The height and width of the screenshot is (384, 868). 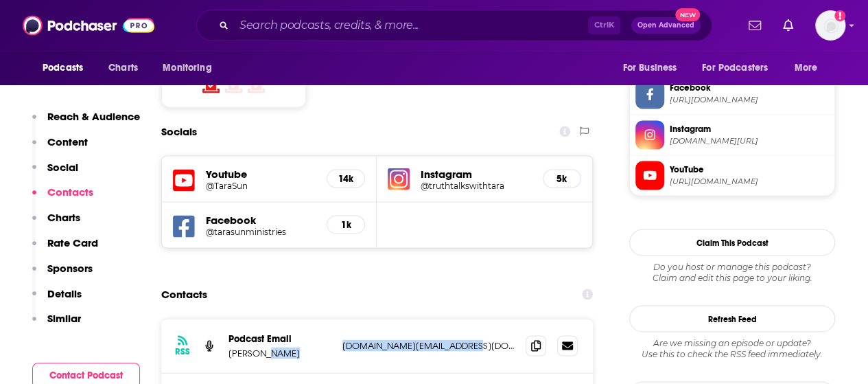 I want to click on p: Podcast Email, so click(x=280, y=338).